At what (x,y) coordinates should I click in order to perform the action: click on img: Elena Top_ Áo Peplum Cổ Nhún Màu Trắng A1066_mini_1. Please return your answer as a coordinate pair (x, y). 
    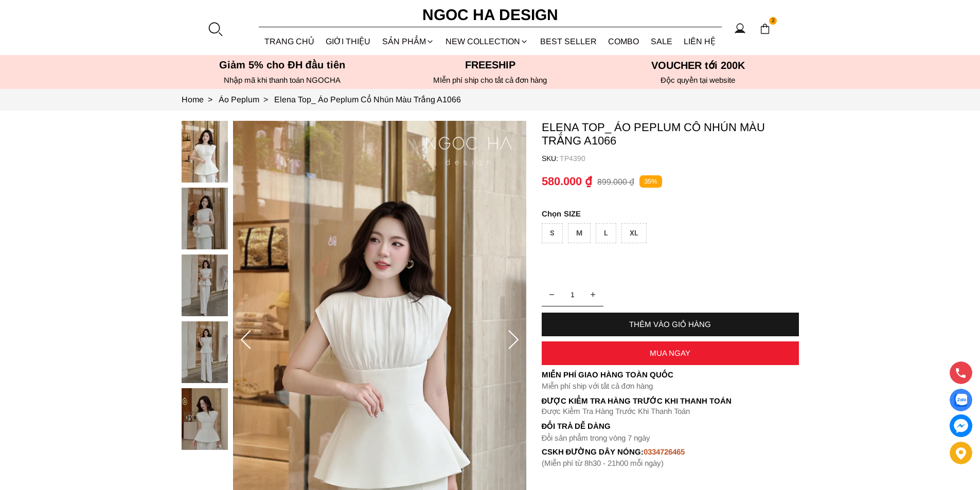
    Looking at the image, I should click on (205, 218).